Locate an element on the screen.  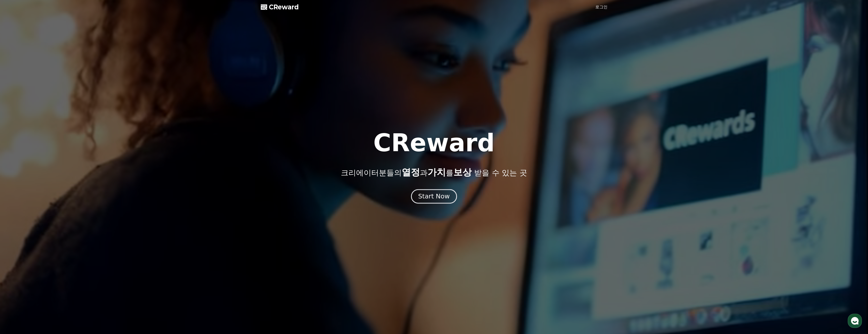
p: 크리에이터분들의 과 를 받을 수 있는 곳 is located at coordinates (434, 172).